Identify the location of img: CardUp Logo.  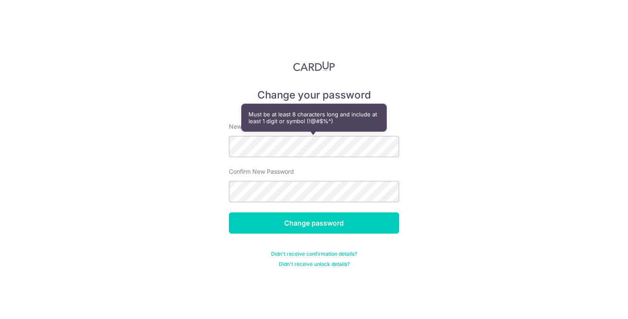
(314, 66).